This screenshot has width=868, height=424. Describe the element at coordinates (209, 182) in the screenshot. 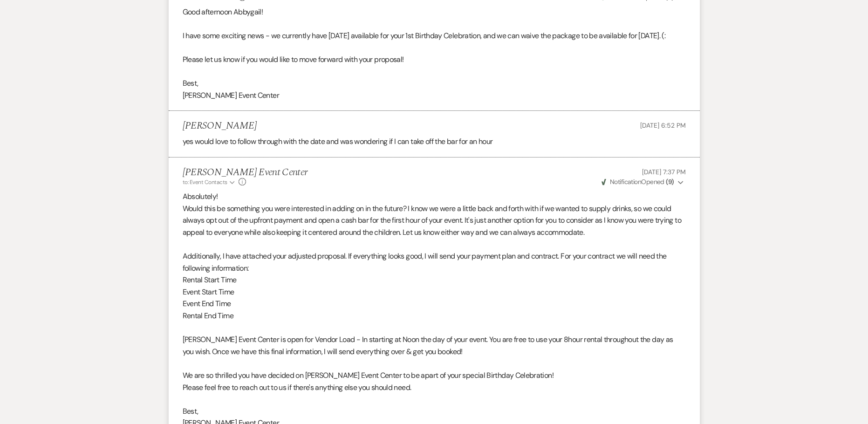

I see `button: to: Event Contacts` at that location.